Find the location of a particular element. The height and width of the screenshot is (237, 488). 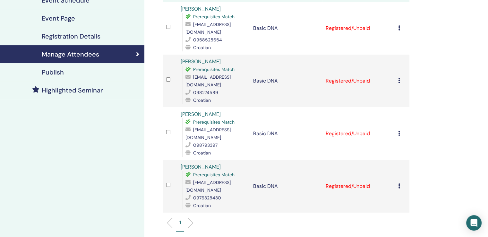

h4: Event Page is located at coordinates (58, 18).